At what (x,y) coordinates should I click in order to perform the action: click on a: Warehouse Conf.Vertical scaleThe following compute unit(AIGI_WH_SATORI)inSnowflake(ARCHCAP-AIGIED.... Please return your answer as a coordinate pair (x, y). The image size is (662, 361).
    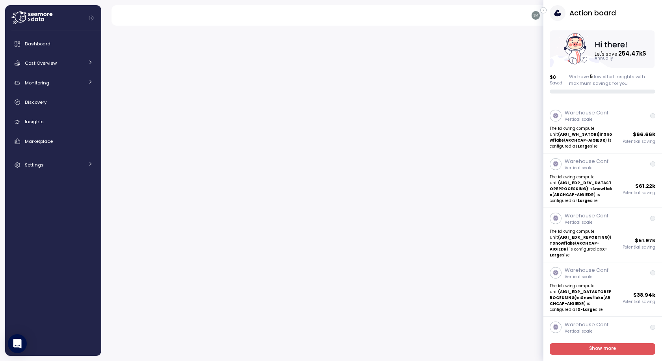
    Looking at the image, I should click on (603, 129).